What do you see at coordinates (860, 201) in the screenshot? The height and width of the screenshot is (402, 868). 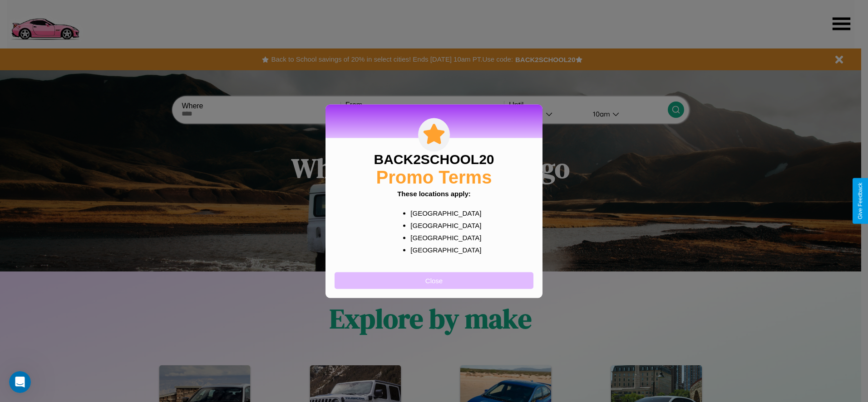 I see `div: Give Feedback` at bounding box center [860, 201].